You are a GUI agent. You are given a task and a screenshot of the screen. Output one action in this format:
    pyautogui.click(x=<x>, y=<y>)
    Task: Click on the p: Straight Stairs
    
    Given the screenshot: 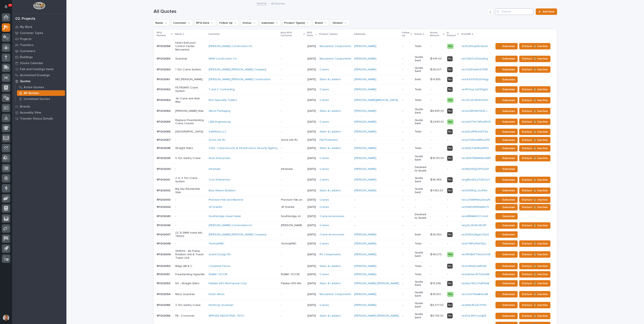 What is the action you would take?
    pyautogui.click(x=191, y=148)
    